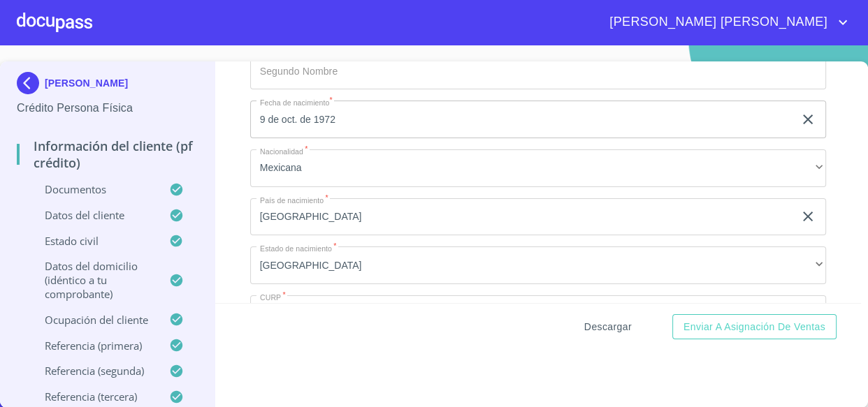 This screenshot has width=868, height=407. Describe the element at coordinates (93, 370) in the screenshot. I see `p: Referencia (segunda)` at that location.